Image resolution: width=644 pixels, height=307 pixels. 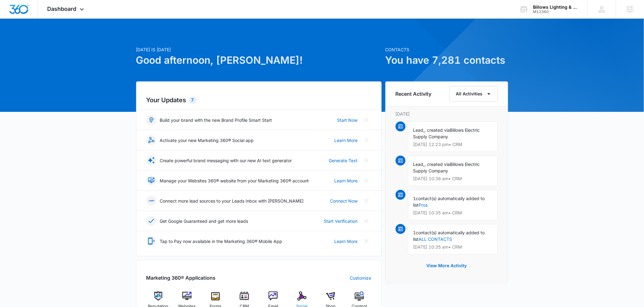 I want to click on p: Get Google Guaranteed and get more leads, so click(x=204, y=221).